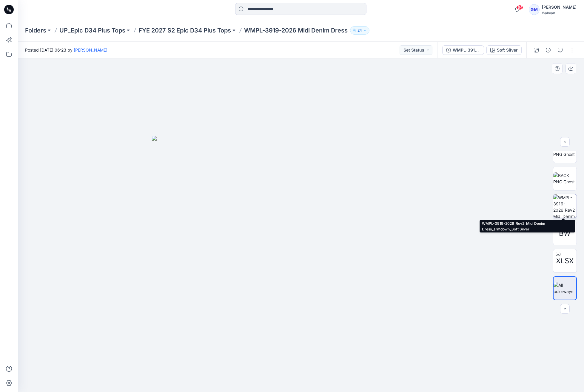 This screenshot has height=392, width=584. Describe the element at coordinates (504, 50) in the screenshot. I see `button: Soft Silver` at that location.